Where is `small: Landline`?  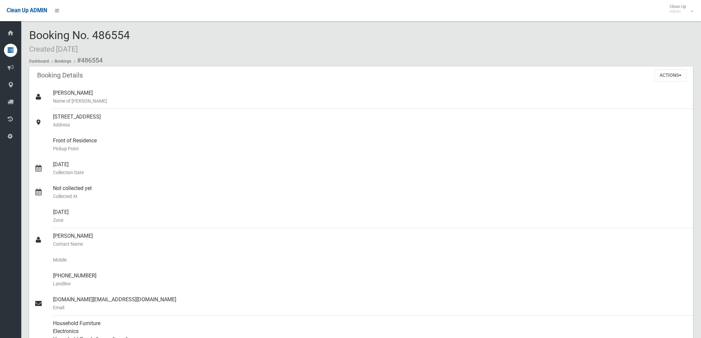
small: Landline is located at coordinates (370, 284).